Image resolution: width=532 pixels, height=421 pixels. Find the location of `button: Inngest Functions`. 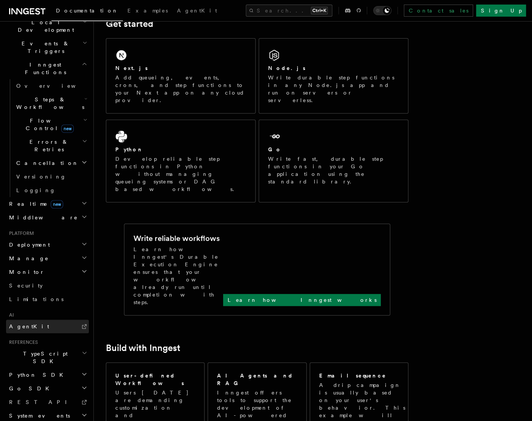

button: Inngest Functions is located at coordinates (47, 68).